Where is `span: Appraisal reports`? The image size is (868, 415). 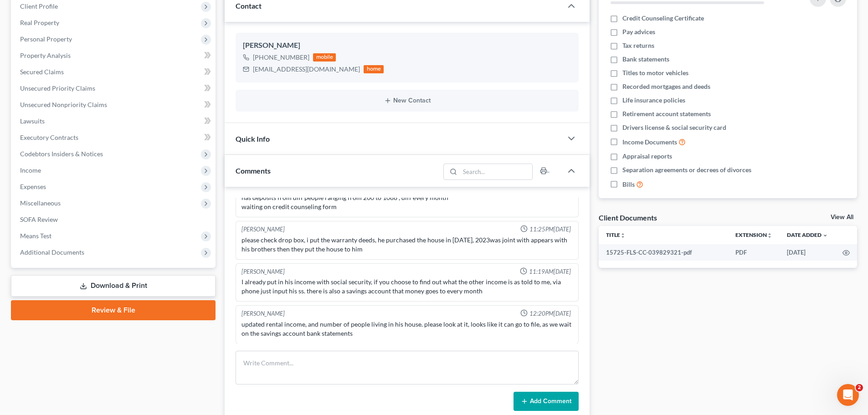 span: Appraisal reports is located at coordinates (647, 156).